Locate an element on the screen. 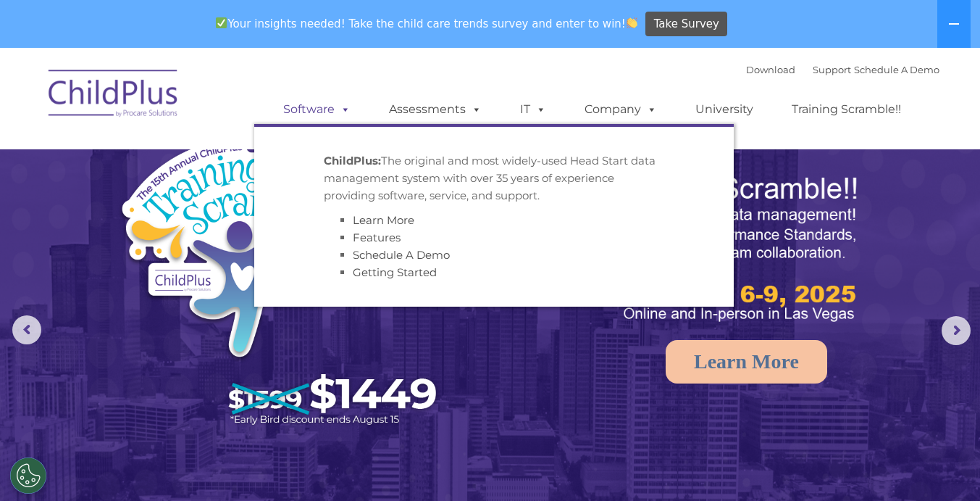  a: IT is located at coordinates (533, 110).